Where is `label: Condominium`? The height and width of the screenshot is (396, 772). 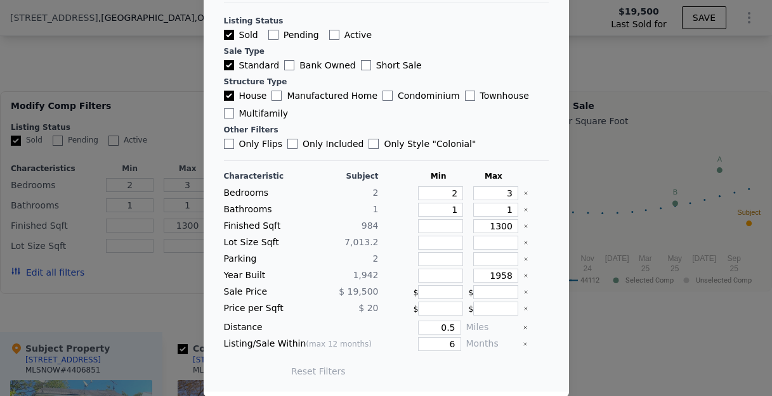 label: Condominium is located at coordinates (421, 96).